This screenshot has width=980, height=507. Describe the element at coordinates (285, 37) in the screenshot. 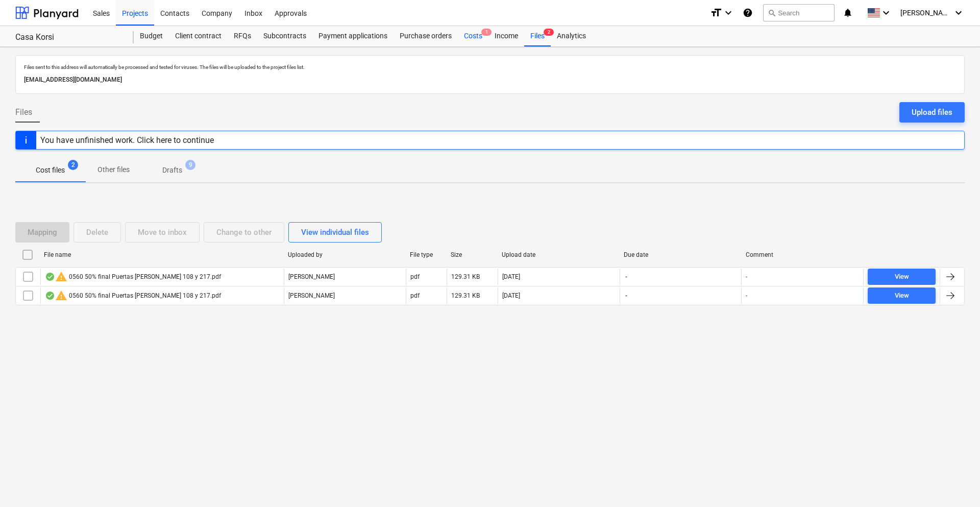

I see `div: Subcontracts` at that location.